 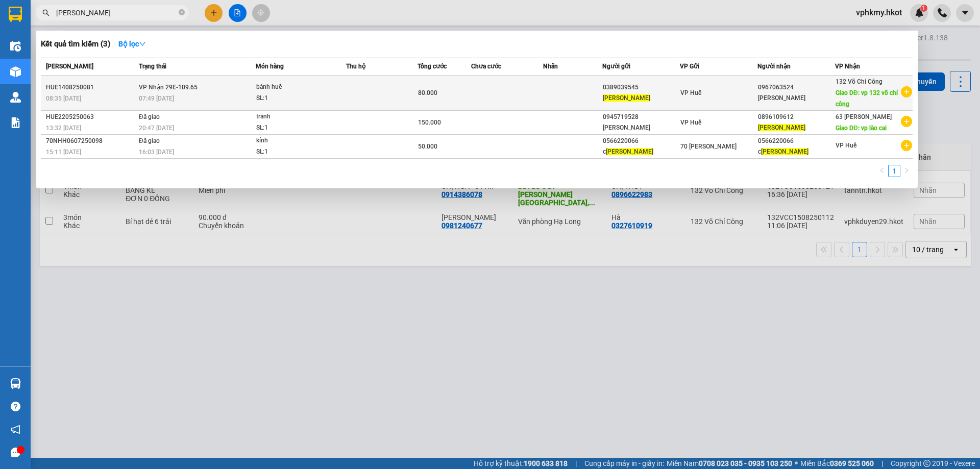 I want to click on div: bánh huế, so click(x=294, y=87).